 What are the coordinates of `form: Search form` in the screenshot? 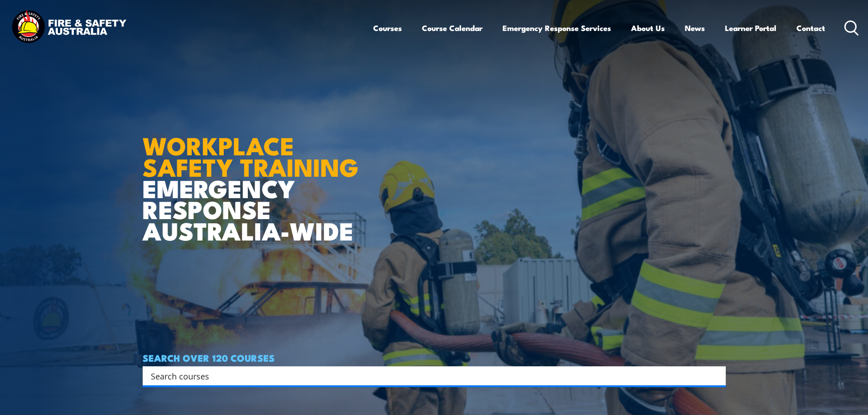 It's located at (430, 376).